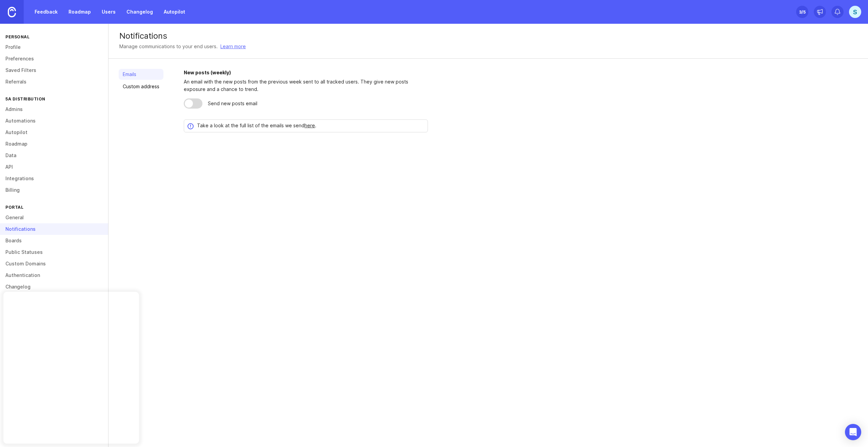 The height and width of the screenshot is (447, 868). Describe the element at coordinates (256, 125) in the screenshot. I see `div: Take a look at the full list of the emails we send .` at that location.